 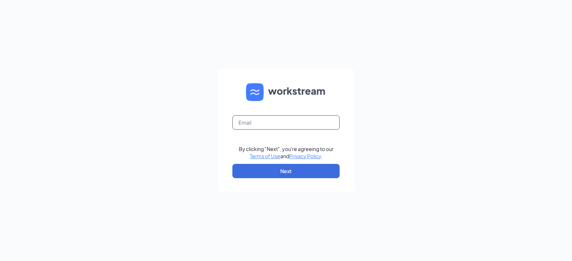 What do you see at coordinates (286, 92) in the screenshot?
I see `img: WS logo and Workstream text` at bounding box center [286, 92].